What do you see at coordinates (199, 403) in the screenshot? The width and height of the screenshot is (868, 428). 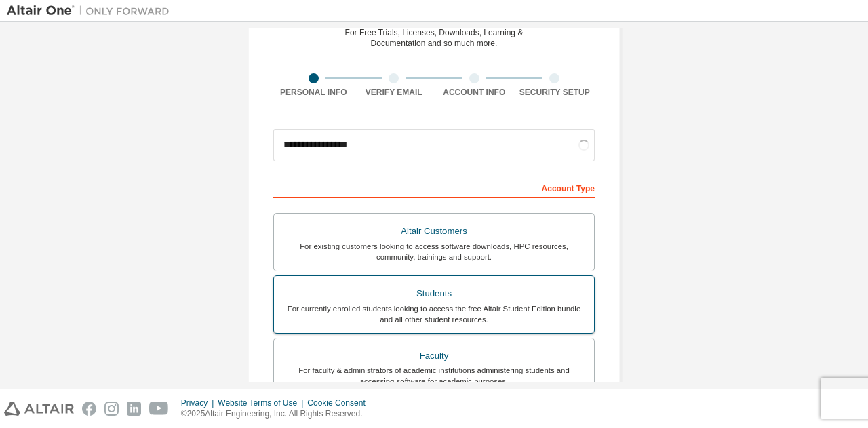 I see `div: Privacy` at bounding box center [199, 403].